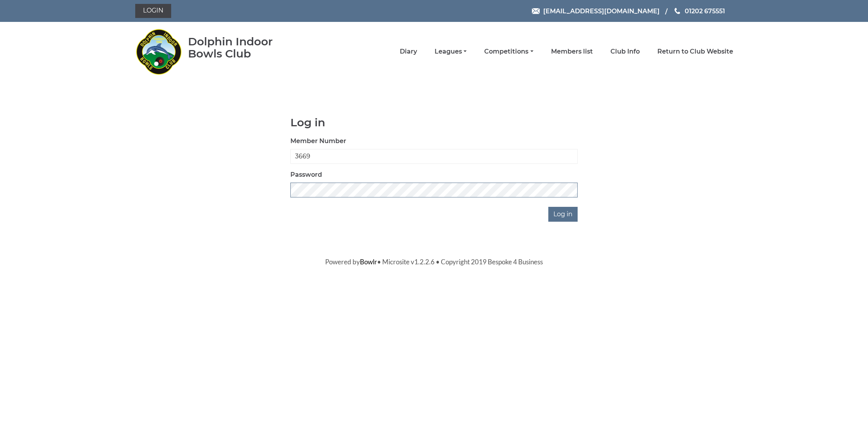 The height and width of the screenshot is (443, 868). What do you see at coordinates (434, 122) in the screenshot?
I see `h1: Log in` at bounding box center [434, 122].